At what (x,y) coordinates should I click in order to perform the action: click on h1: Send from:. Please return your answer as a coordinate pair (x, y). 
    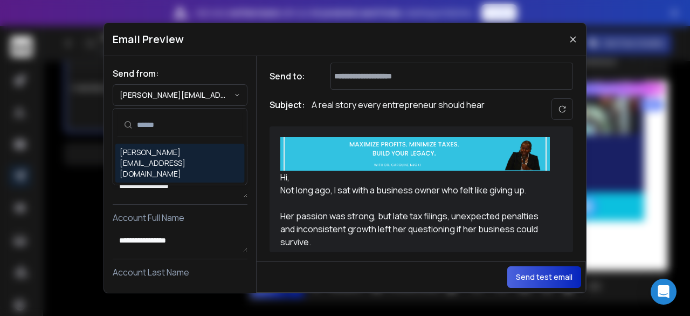
    Looking at the image, I should click on (180, 73).